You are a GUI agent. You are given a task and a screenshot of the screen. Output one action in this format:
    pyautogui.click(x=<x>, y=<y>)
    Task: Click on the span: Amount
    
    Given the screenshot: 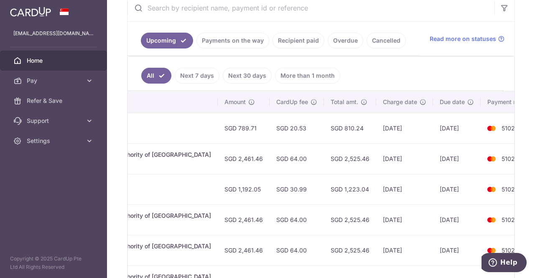 What is the action you would take?
    pyautogui.click(x=235, y=102)
    